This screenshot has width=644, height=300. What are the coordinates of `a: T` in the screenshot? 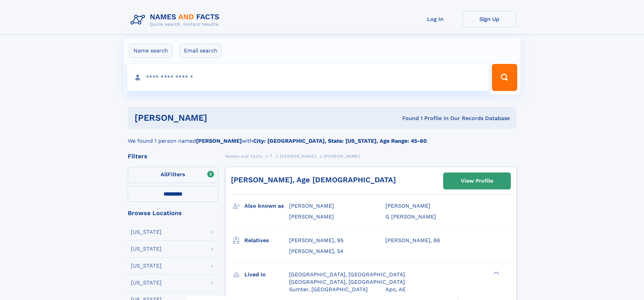 It's located at (271, 155).